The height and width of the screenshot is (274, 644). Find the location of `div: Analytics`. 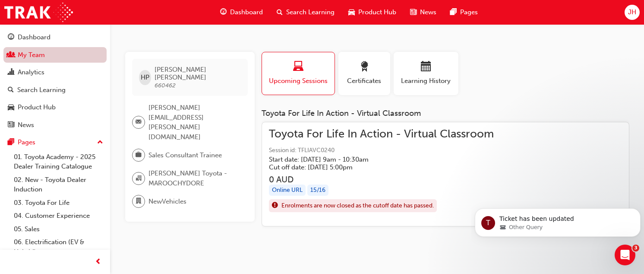

div: Analytics is located at coordinates (31, 72).